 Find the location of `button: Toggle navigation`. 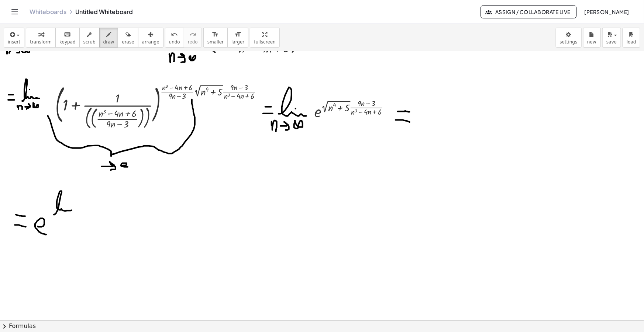

button: Toggle navigation is located at coordinates (15, 12).